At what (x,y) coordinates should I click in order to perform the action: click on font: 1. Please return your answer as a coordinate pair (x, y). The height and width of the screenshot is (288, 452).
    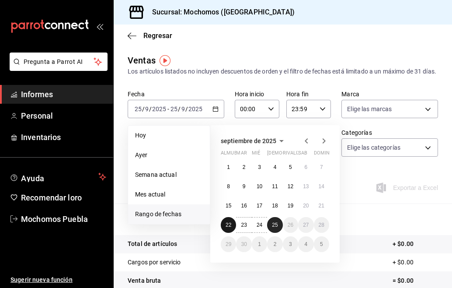
    Looking at the image, I should click on (228, 167).